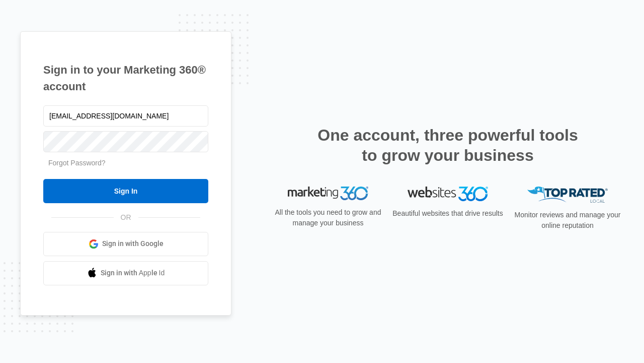 This screenshot has height=363, width=644. What do you see at coordinates (126, 218) in the screenshot?
I see `span: OR` at bounding box center [126, 218].